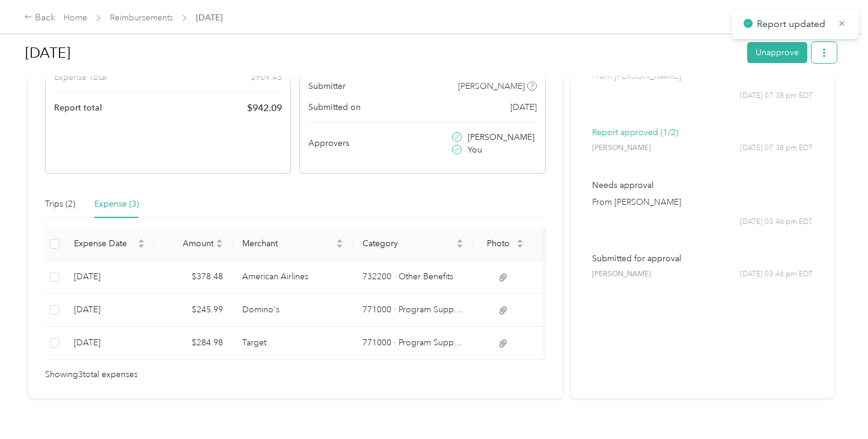 This screenshot has width=868, height=439. Describe the element at coordinates (117, 204) in the screenshot. I see `div: Expense (3)` at that location.